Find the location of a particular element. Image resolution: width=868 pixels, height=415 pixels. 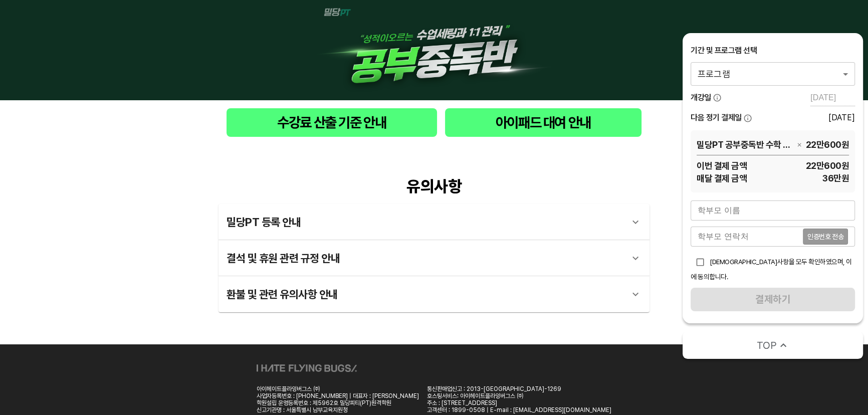

div: 호스팅서비스: 아이헤이트플라잉버그스 ㈜ is located at coordinates (519, 396).